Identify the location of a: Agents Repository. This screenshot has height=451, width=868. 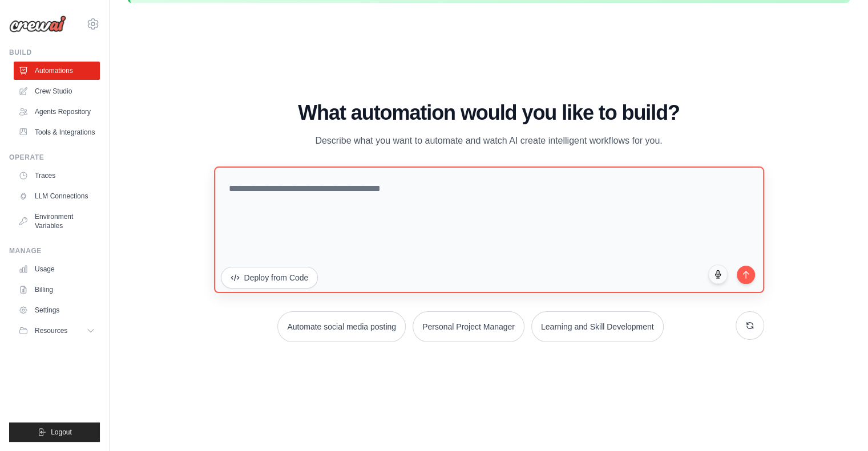
(57, 112).